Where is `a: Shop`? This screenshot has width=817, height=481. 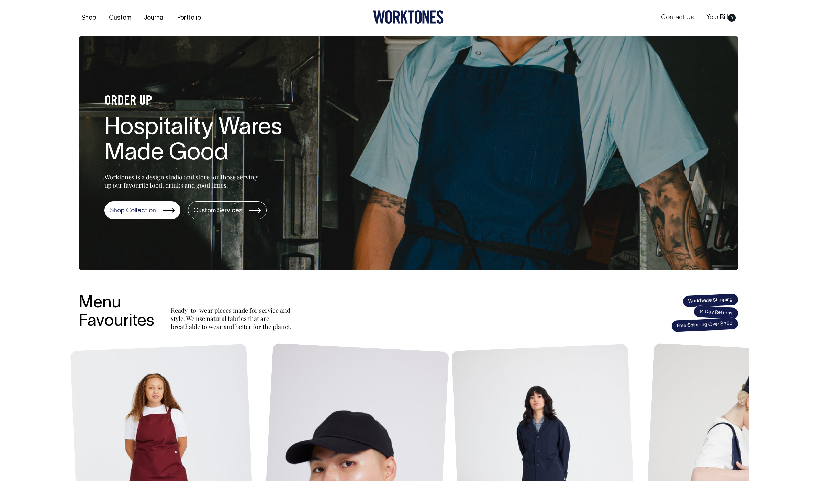
a: Shop is located at coordinates (89, 18).